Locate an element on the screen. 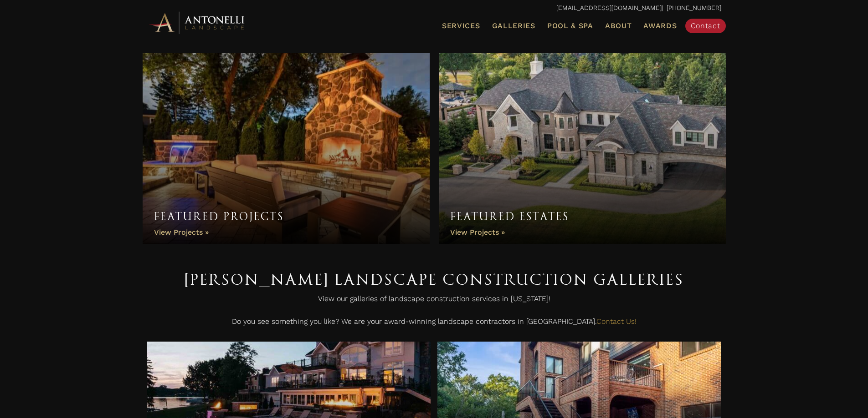 The image size is (868, 418). a: Pool & Spa is located at coordinates (570, 26).